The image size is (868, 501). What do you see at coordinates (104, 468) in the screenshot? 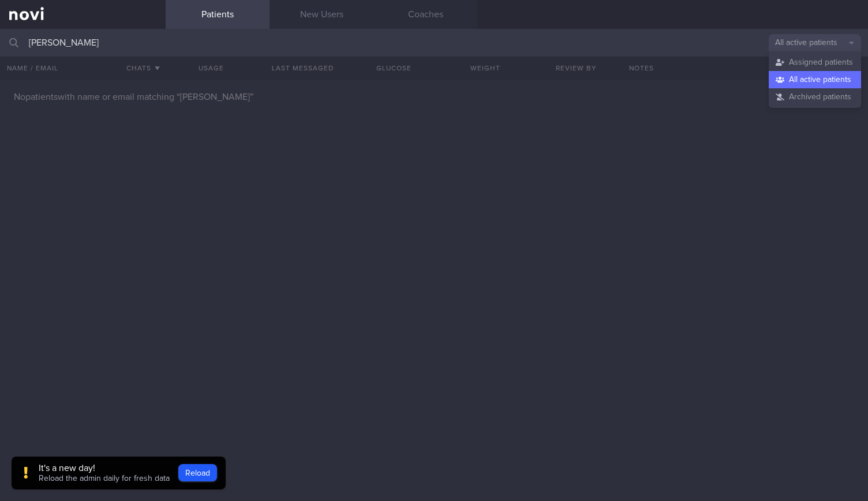
I see `div: It's a new day!` at bounding box center [104, 468].